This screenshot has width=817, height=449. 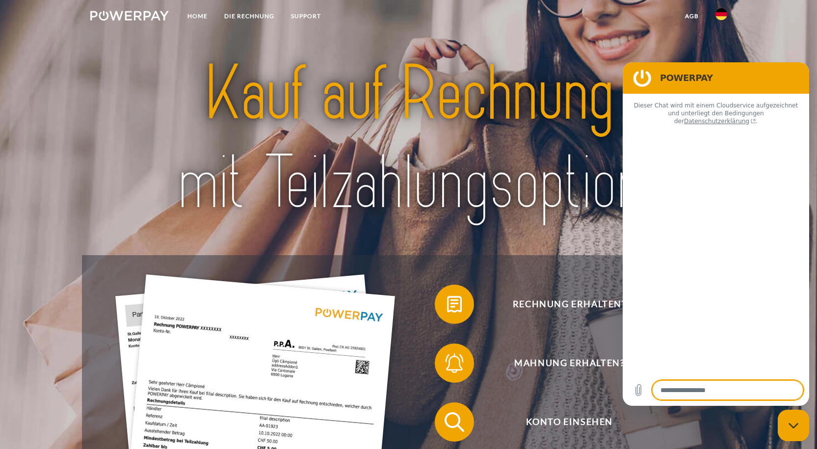 What do you see at coordinates (569, 363) in the screenshot?
I see `span: Mahnung erhalten?` at bounding box center [569, 363].